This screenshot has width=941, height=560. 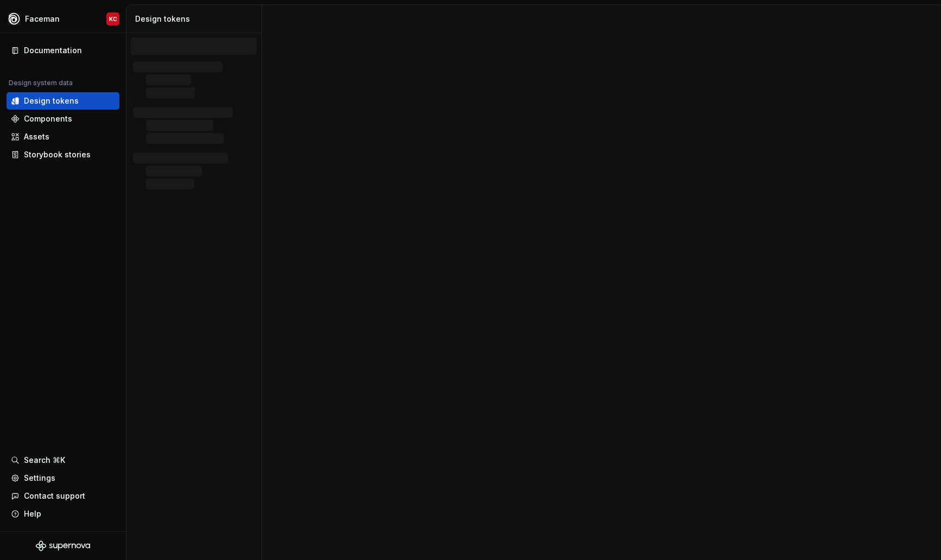 I want to click on a: Settings, so click(x=63, y=478).